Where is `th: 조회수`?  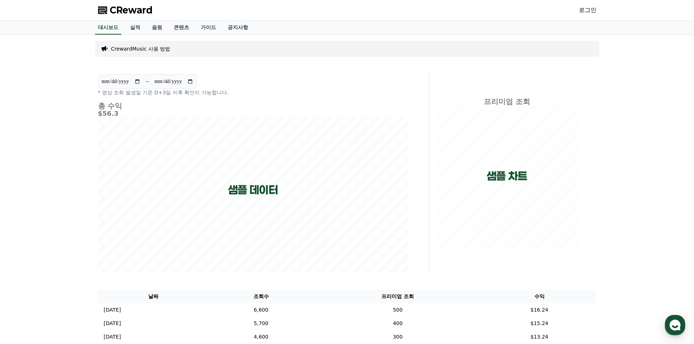 th: 조회수 is located at coordinates (261, 297).